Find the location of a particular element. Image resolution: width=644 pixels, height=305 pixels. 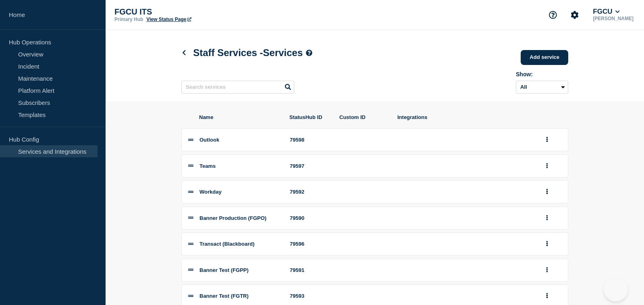

a: View Status Page is located at coordinates (169, 19).